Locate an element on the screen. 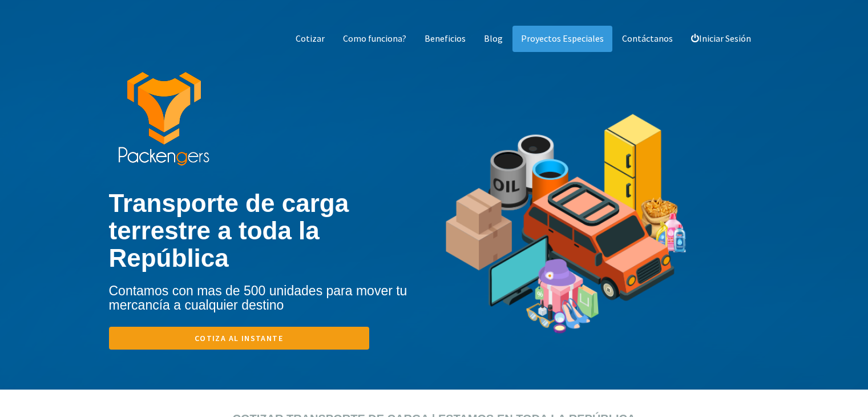 Image resolution: width=868 pixels, height=417 pixels. div: click para cotizar is located at coordinates (433, 395).